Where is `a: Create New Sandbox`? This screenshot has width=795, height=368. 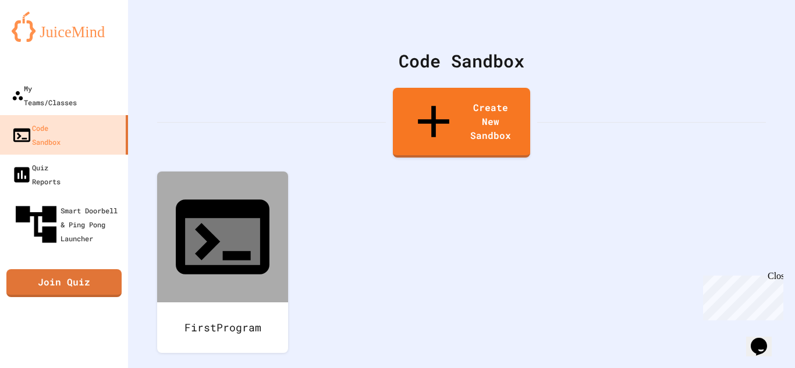
a: Create New Sandbox is located at coordinates (462, 123).